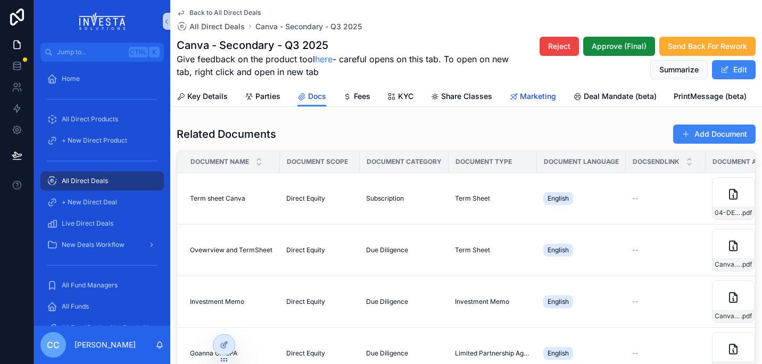  Describe the element at coordinates (746, 316) in the screenshot. I see `span: .pdf` at that location.